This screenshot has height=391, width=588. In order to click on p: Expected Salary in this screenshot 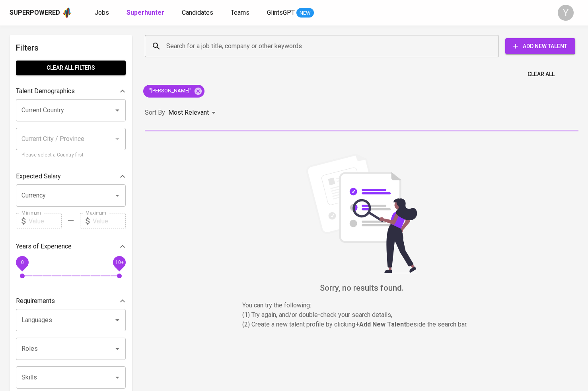, I will do `click(38, 176)`.